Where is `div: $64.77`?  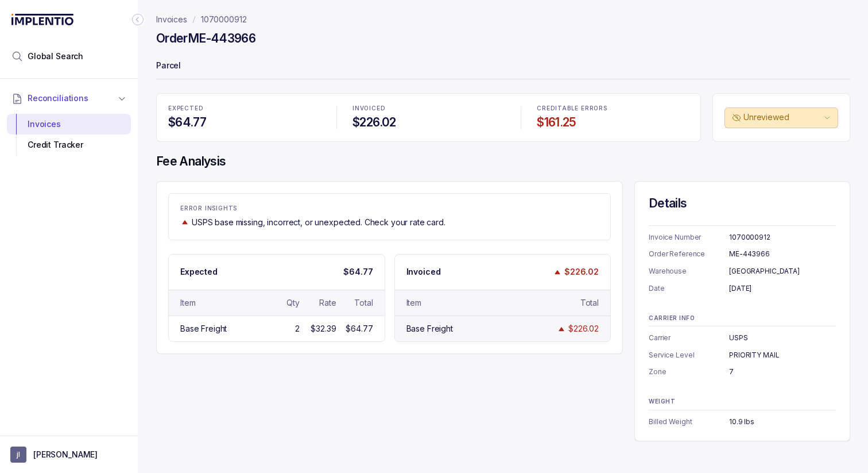 div: $64.77 is located at coordinates (359, 329).